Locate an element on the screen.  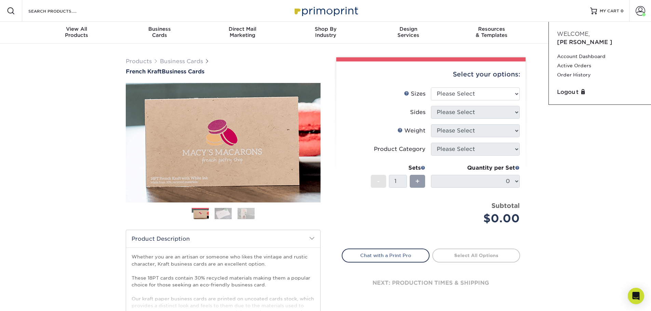
div: Quantity per Set is located at coordinates (476, 168).